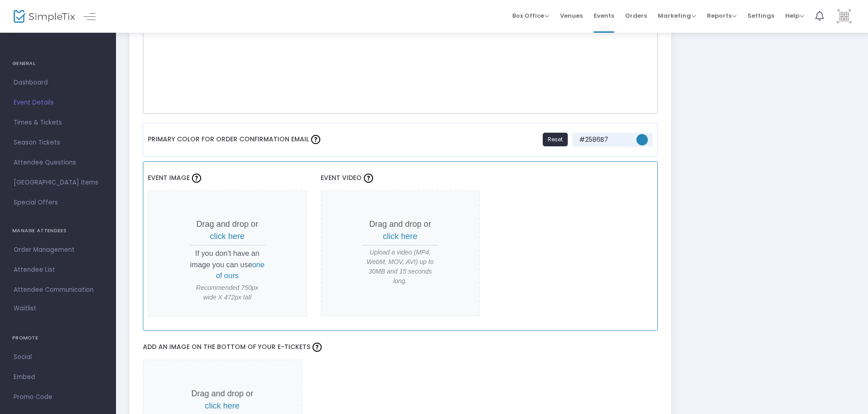 The width and height of the screenshot is (868, 414). I want to click on span: Reports, so click(721, 15).